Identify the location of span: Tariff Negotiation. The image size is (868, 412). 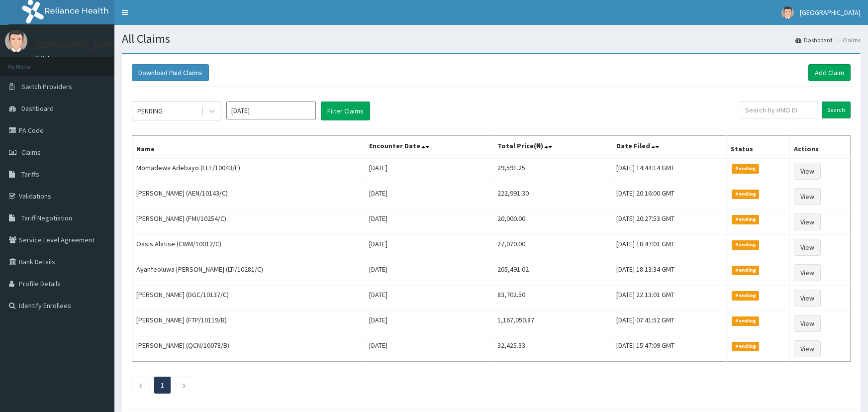
(46, 218).